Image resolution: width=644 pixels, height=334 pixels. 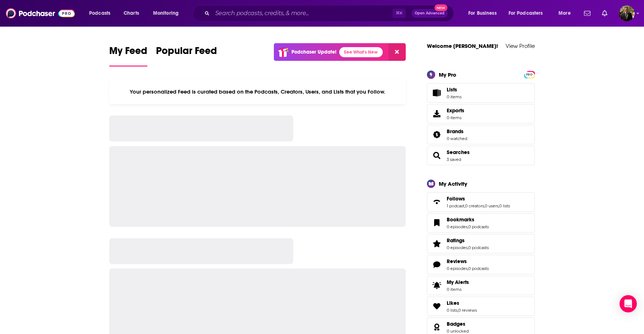 What do you see at coordinates (529, 74) in the screenshot?
I see `span: PRO` at bounding box center [529, 74].